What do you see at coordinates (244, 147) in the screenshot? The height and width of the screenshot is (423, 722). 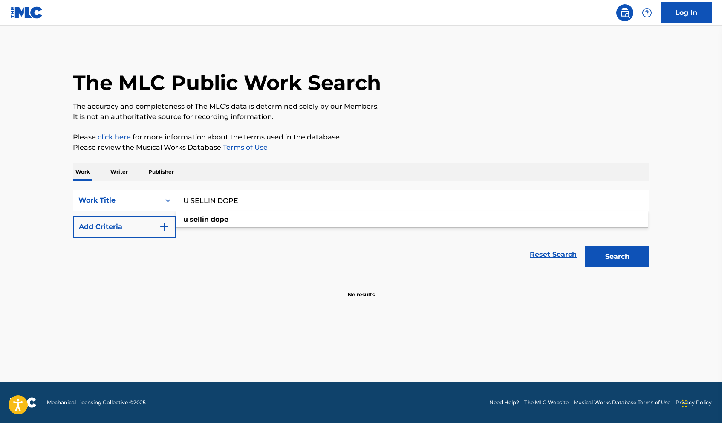 I see `a: Terms of Use` at bounding box center [244, 147].